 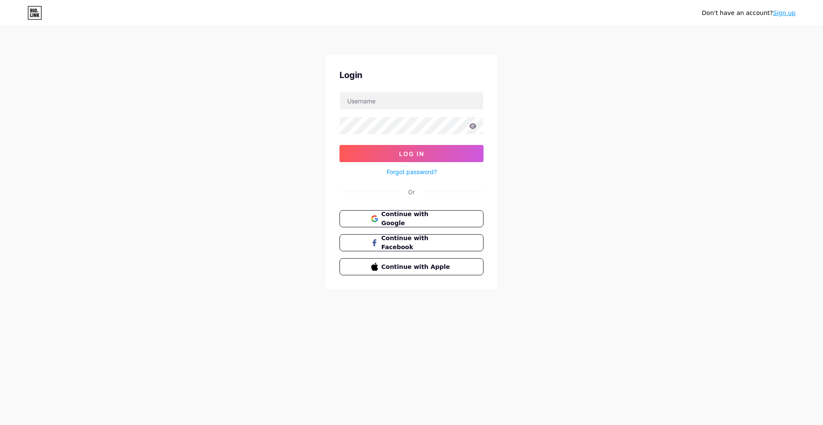 What do you see at coordinates (411, 242) in the screenshot?
I see `button: Continue with Facebook` at bounding box center [411, 242].